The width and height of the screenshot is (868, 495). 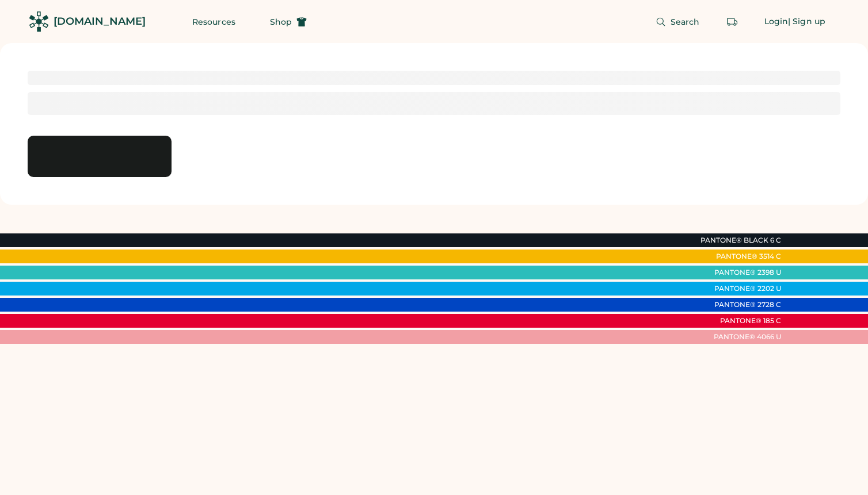 I want to click on button: Resources, so click(x=214, y=22).